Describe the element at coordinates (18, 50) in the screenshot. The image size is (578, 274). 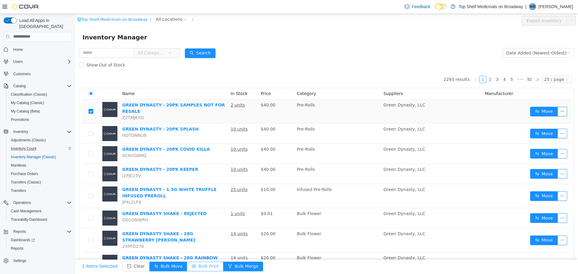
I see `a: Home` at that location.